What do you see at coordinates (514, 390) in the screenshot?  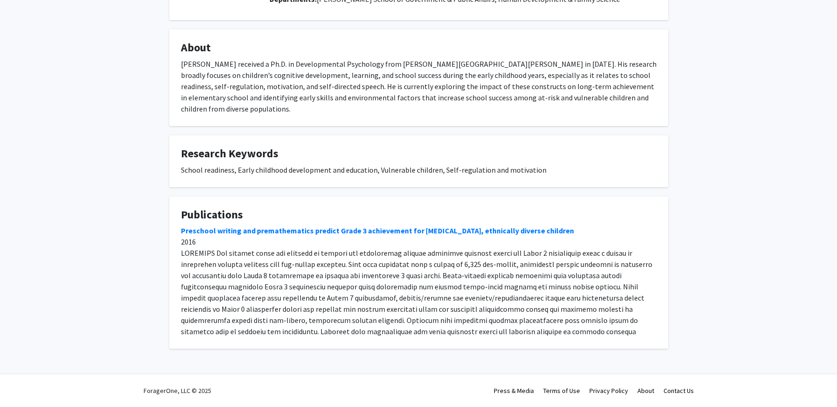 I see `a: Press & Media` at bounding box center [514, 390].